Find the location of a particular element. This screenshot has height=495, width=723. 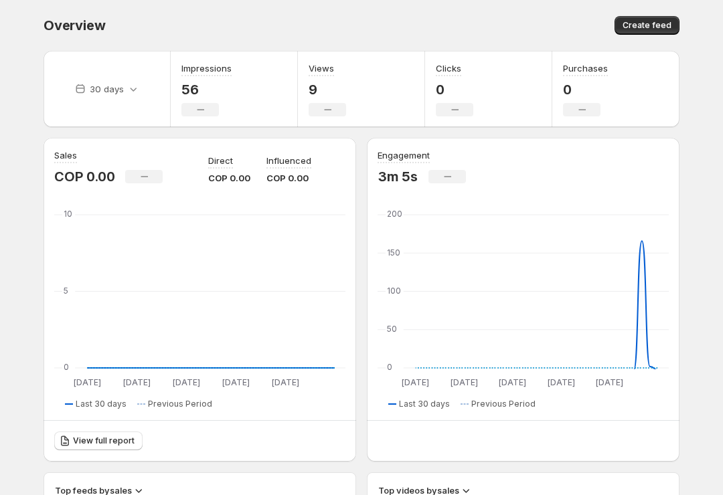

text: 5 is located at coordinates (66, 290).